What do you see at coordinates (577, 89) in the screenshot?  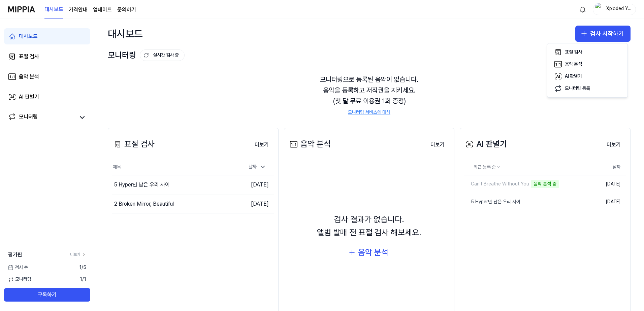 I see `div: 모니터링 등록` at bounding box center [577, 89].